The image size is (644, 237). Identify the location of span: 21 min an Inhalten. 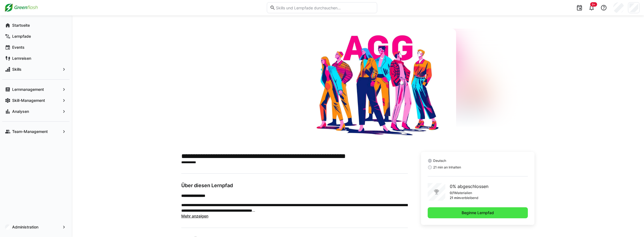
(447, 168).